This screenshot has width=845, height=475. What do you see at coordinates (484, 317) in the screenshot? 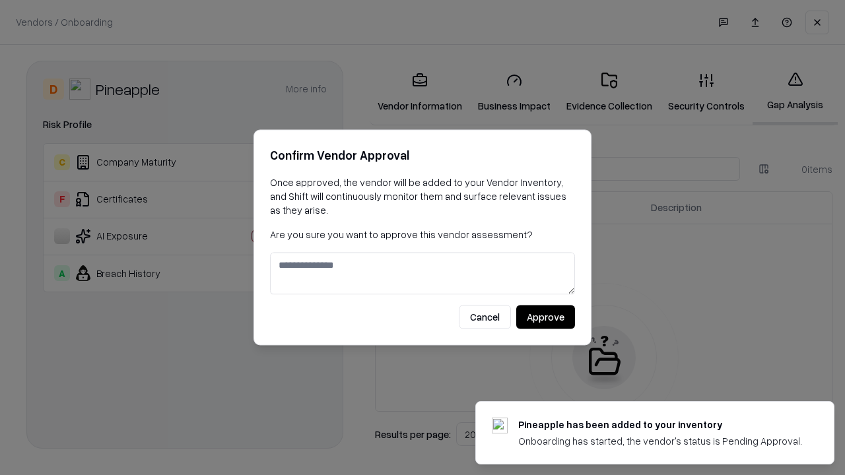
I see `button: Cancel` at bounding box center [484, 317].